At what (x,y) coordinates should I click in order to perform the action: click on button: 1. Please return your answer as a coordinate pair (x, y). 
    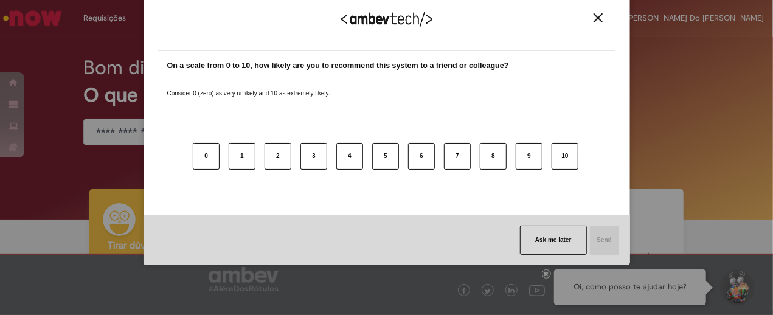
    Looking at the image, I should click on (242, 156).